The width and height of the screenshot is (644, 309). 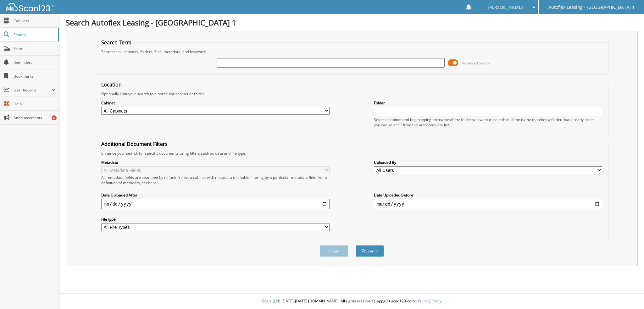 What do you see at coordinates (35, 48) in the screenshot?
I see `span: Scan` at bounding box center [35, 48].